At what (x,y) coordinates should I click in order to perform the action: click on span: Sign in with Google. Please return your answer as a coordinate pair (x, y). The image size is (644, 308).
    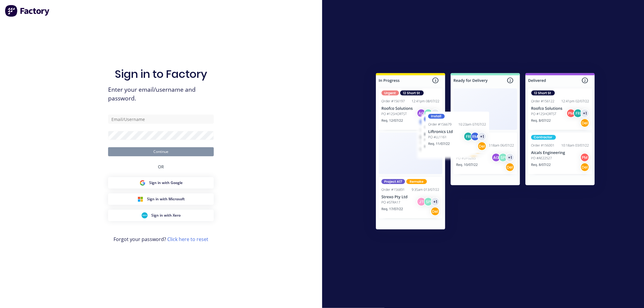
    Looking at the image, I should click on (166, 183).